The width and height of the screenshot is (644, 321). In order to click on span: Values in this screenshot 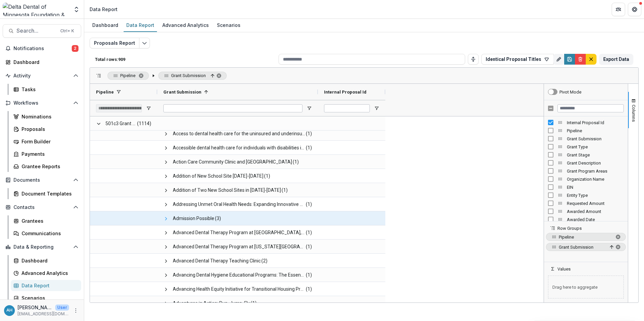, I will do `click(564, 269)`.